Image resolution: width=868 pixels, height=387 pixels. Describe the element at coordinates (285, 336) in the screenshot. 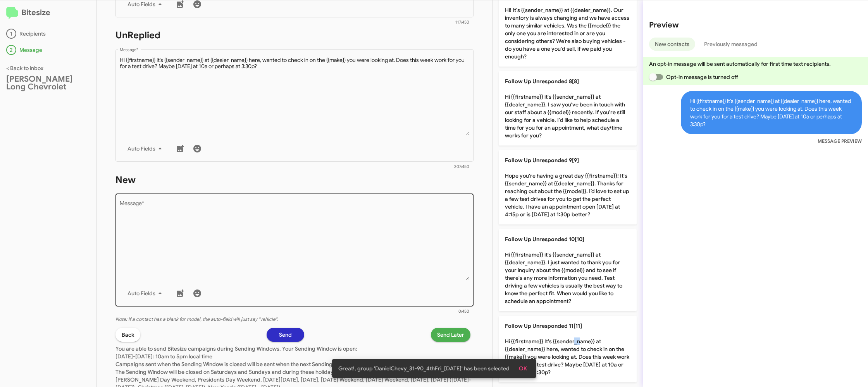

I see `button: Send` at that location.